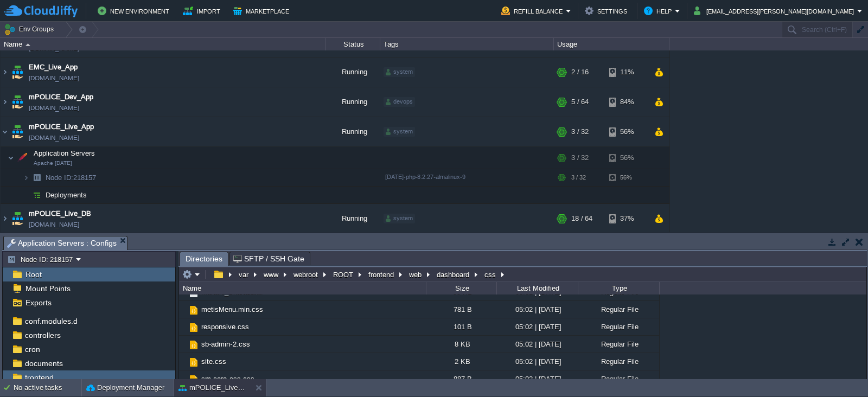 The width and height of the screenshot is (868, 397). What do you see at coordinates (225, 326) in the screenshot?
I see `span: responsive.css` at bounding box center [225, 326].